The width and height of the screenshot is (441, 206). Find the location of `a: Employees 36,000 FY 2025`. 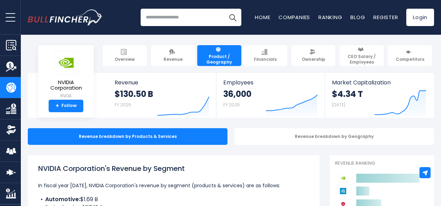

a: Employees 36,000 FY 2025 is located at coordinates (270, 95).